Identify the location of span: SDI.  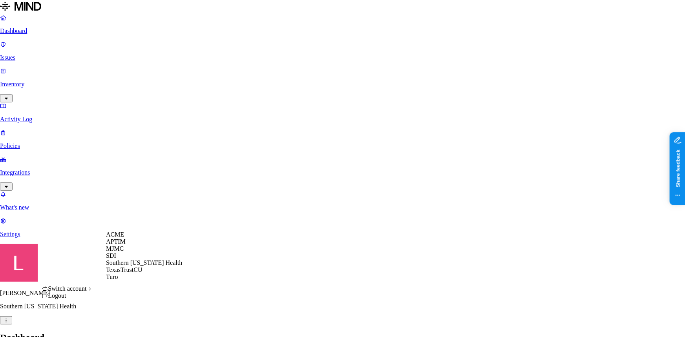
(111, 256).